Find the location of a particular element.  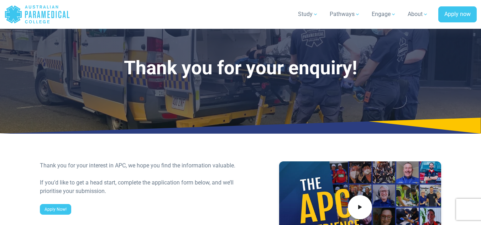

a: Engage is located at coordinates (384, 14).